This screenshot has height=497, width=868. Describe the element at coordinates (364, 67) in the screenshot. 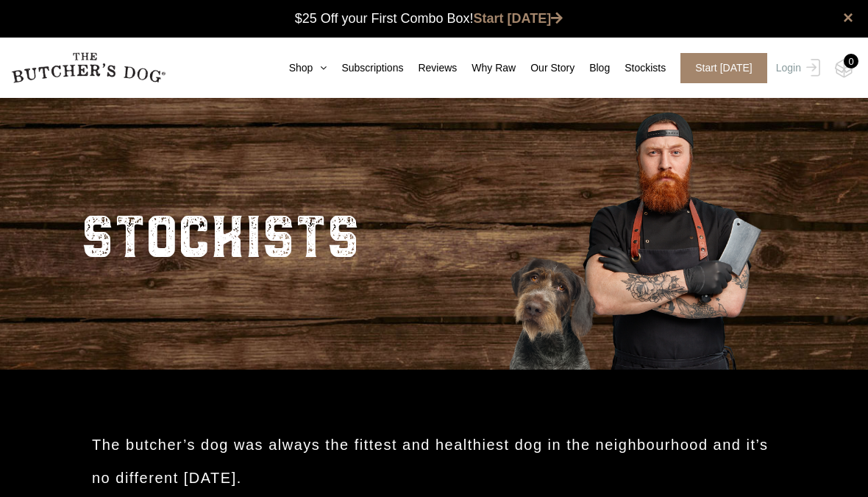

I see `a: Subscriptions` at that location.